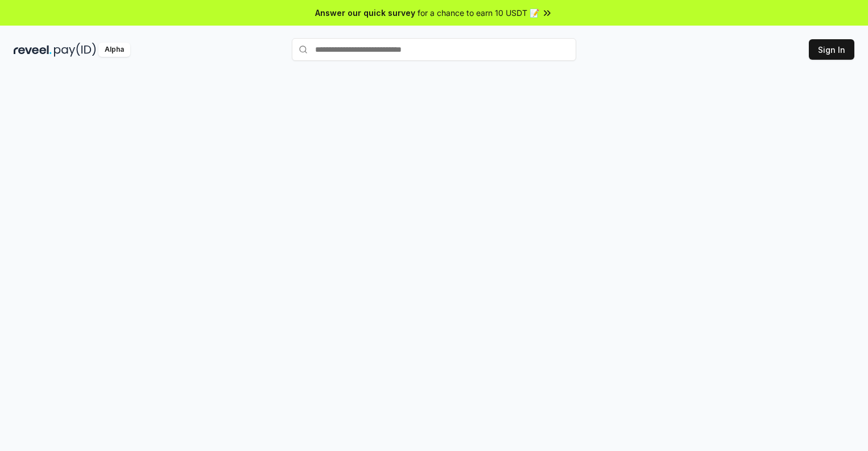  Describe the element at coordinates (478, 12) in the screenshot. I see `span: for a chance to earn 10 USDT 📝` at that location.